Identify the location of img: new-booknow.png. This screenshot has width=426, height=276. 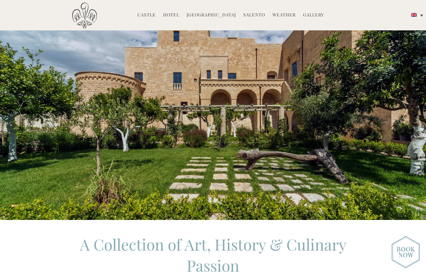
(406, 252).